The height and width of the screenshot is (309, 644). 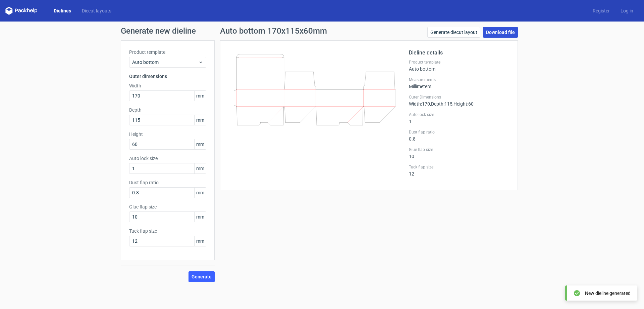 I want to click on div: 10, so click(x=459, y=153).